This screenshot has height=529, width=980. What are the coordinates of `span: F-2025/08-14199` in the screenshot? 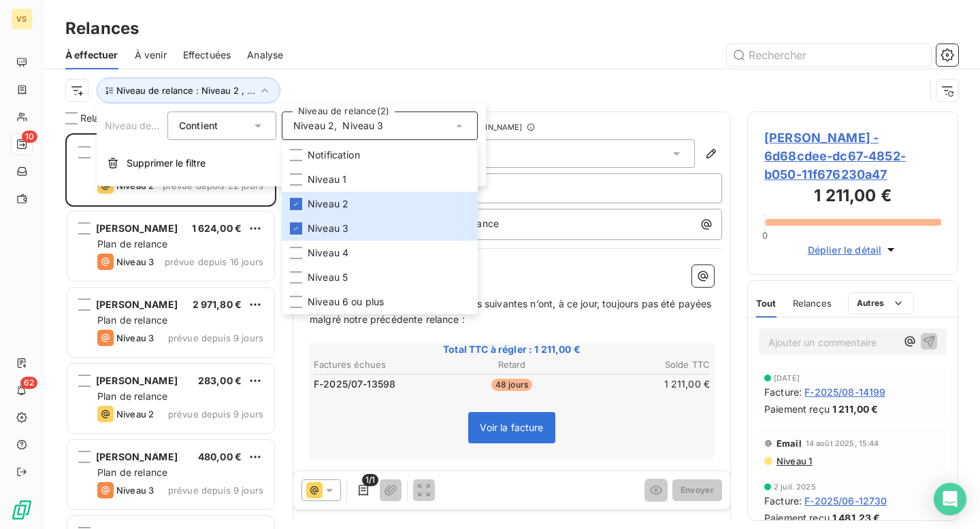 It's located at (844, 392).